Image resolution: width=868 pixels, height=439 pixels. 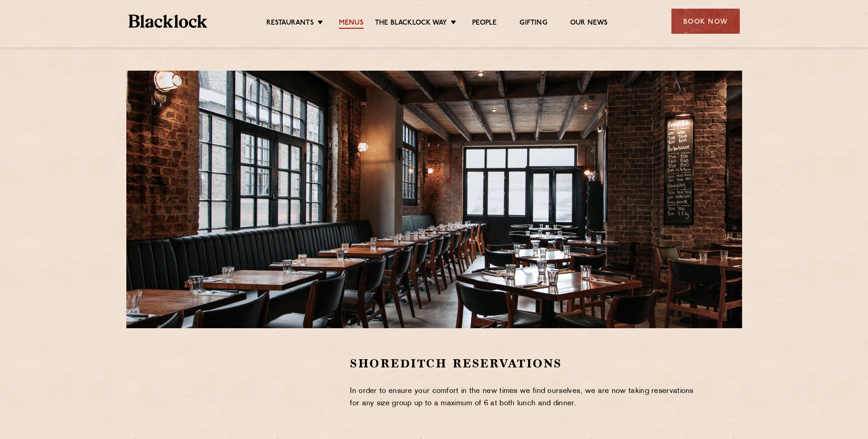 What do you see at coordinates (484, 23) in the screenshot?
I see `a: People` at bounding box center [484, 23].